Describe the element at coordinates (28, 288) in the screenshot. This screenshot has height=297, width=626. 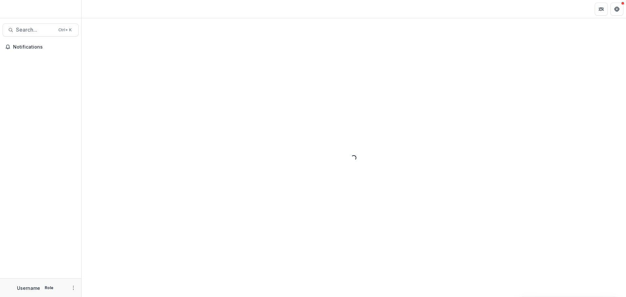
I see `p: Username` at that location.